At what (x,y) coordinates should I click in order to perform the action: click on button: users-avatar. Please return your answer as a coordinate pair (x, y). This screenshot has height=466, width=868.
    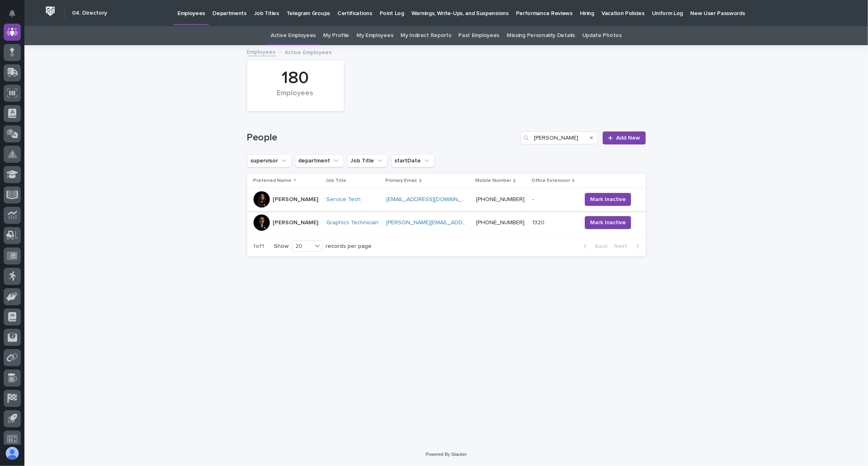
    Looking at the image, I should click on (12, 454).